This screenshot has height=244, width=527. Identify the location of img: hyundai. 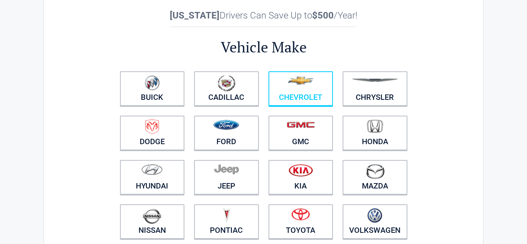
(152, 169).